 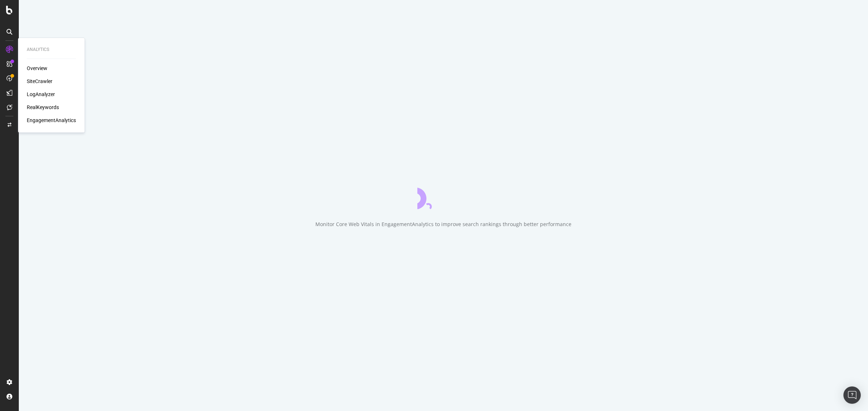 I want to click on div: Overview, so click(x=37, y=68).